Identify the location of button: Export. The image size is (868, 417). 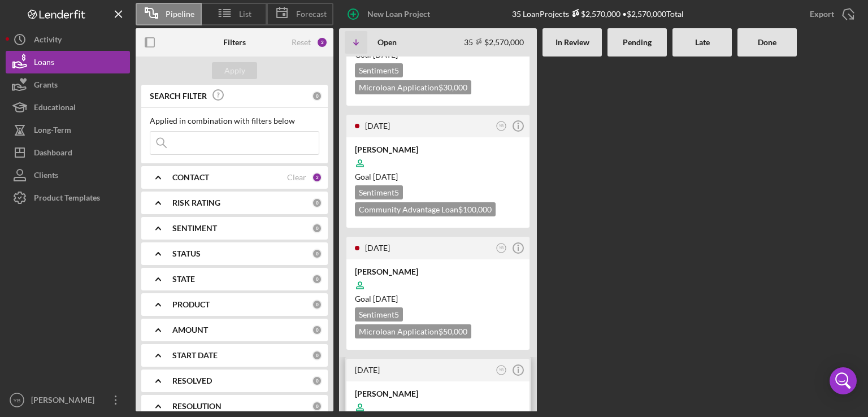
(830, 14).